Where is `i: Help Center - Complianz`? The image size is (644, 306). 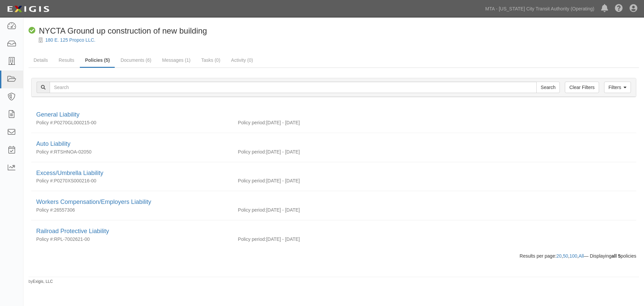 i: Help Center - Complianz is located at coordinates (619, 8).